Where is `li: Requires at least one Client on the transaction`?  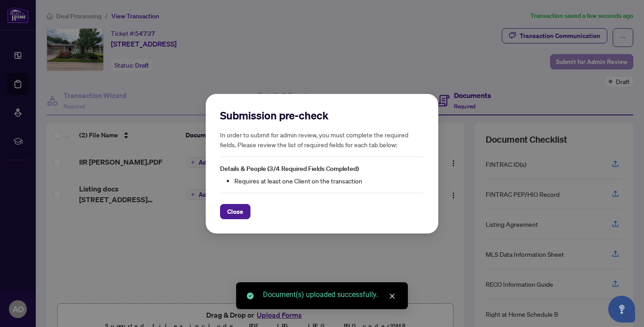
li: Requires at least one Client on the transaction is located at coordinates (330, 180).